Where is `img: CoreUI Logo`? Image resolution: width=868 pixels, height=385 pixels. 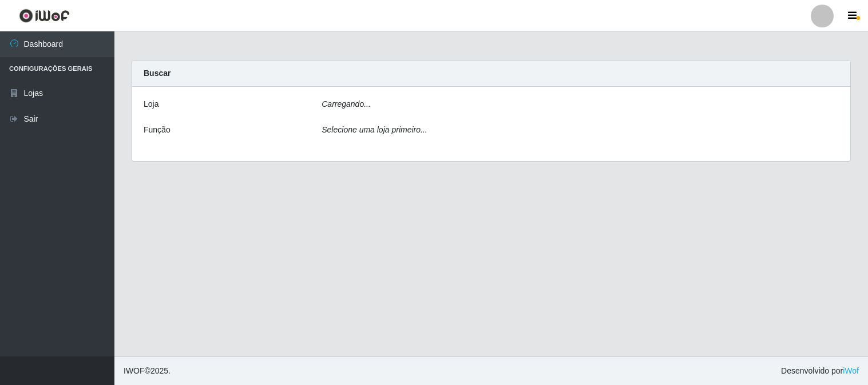 img: CoreUI Logo is located at coordinates (44, 15).